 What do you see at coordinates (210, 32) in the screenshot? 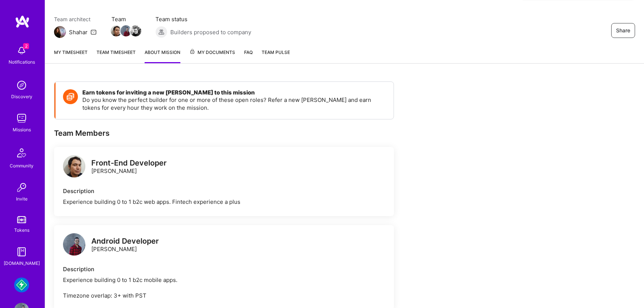
I see `span: Builders proposed to company` at bounding box center [210, 32].